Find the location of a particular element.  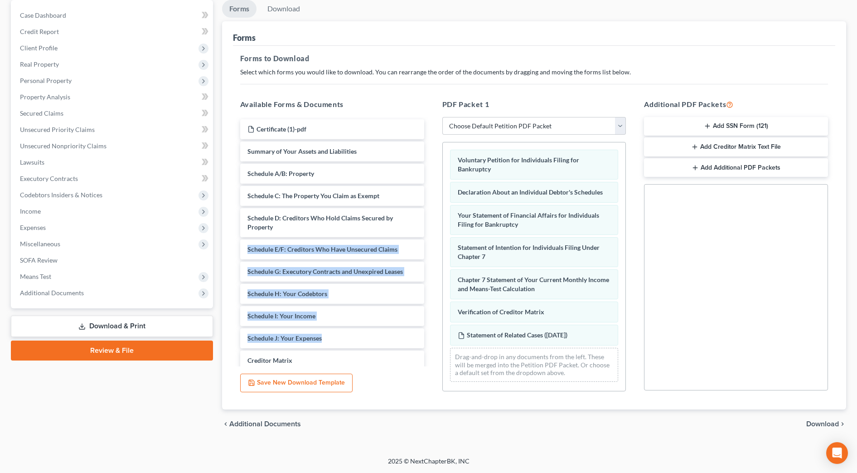

span: Summary of Your Assets and Liabilities is located at coordinates (302, 151).